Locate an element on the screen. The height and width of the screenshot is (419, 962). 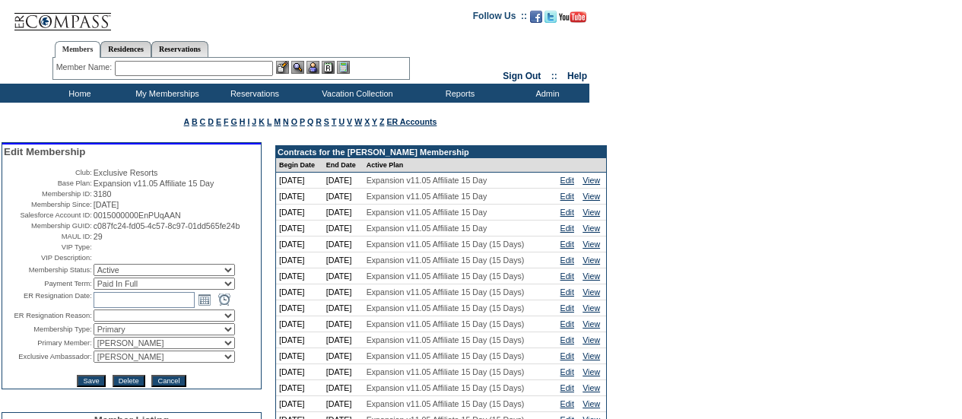
a: W is located at coordinates (358, 122).